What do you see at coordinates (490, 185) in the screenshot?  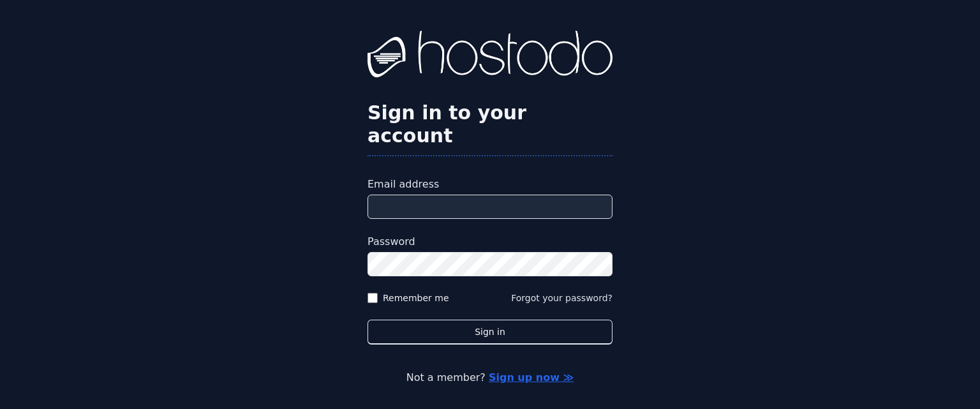 I see `label: Email address` at bounding box center [490, 185].